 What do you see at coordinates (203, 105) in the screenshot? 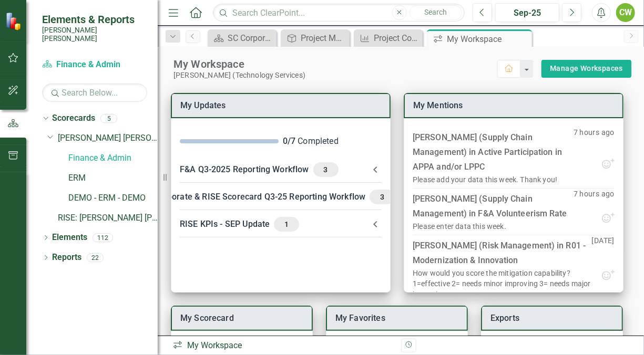
I see `a: My Updates` at bounding box center [203, 105].